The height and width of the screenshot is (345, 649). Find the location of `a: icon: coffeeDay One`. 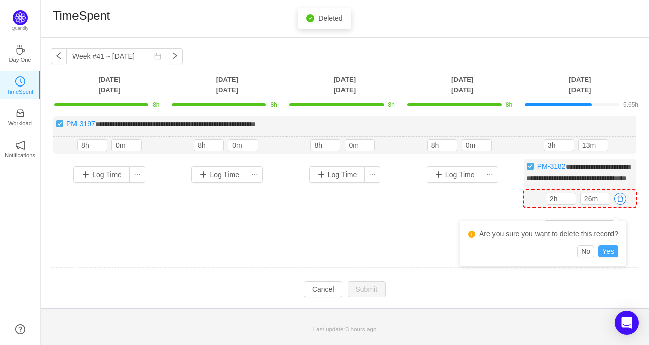

a: icon: coffeeDay One is located at coordinates (20, 53).